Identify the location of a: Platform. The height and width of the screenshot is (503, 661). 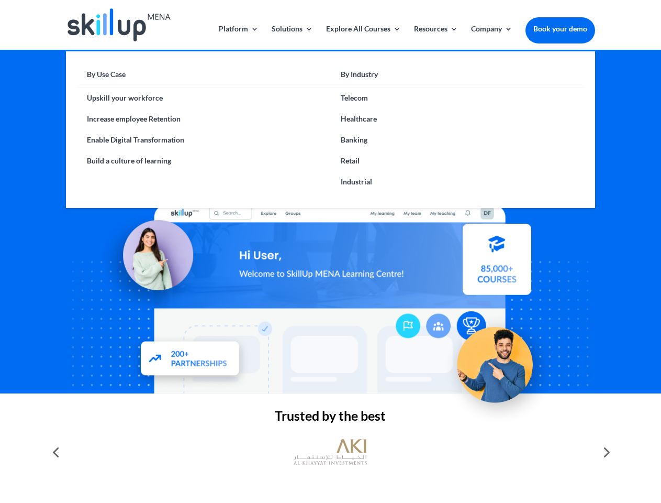
(239, 37).